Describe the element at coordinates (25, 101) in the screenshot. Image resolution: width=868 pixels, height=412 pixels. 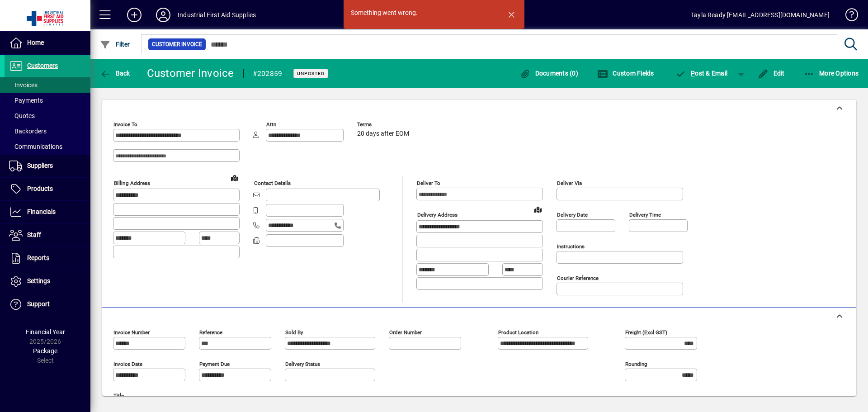
I see `span: Payments` at that location.